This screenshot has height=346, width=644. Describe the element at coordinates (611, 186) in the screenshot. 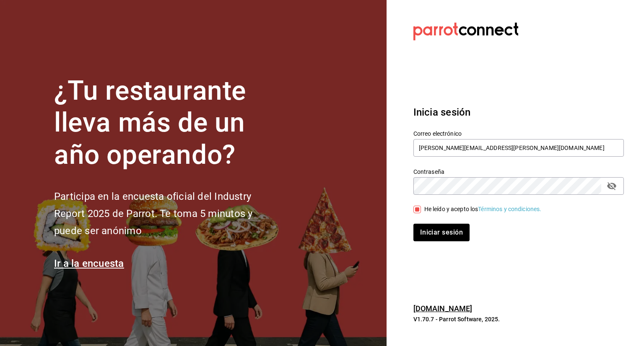

I see `button: passwordField` at that location.